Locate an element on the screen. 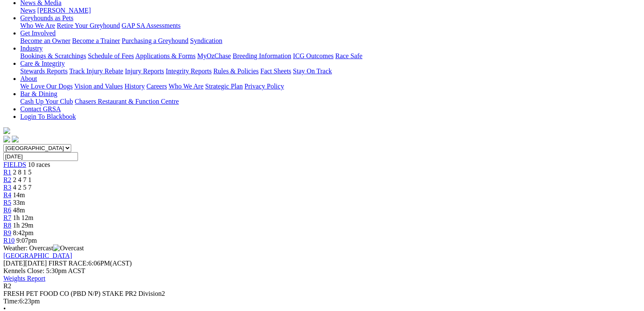 This screenshot has width=644, height=311. img: twitter.svg is located at coordinates (15, 139).